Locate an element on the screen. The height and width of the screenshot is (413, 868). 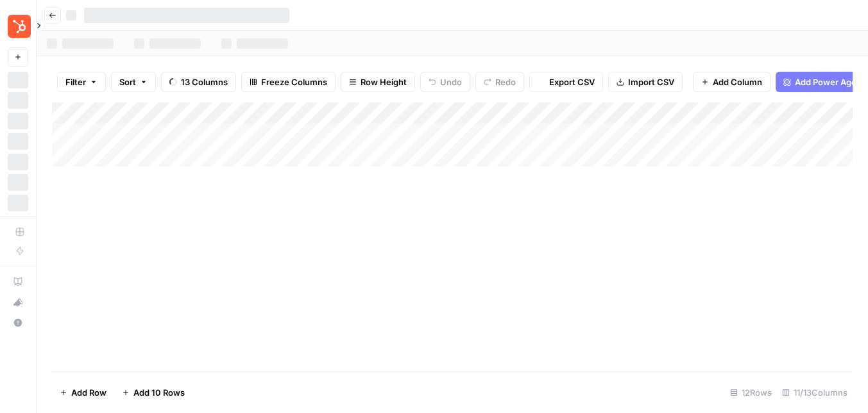
button: 13 Columns is located at coordinates (198, 82).